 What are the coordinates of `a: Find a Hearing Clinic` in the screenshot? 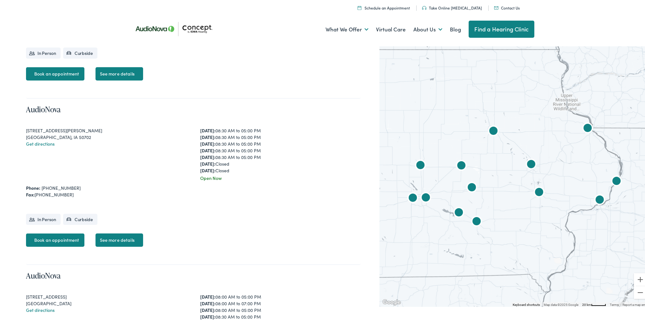 It's located at (501, 28).